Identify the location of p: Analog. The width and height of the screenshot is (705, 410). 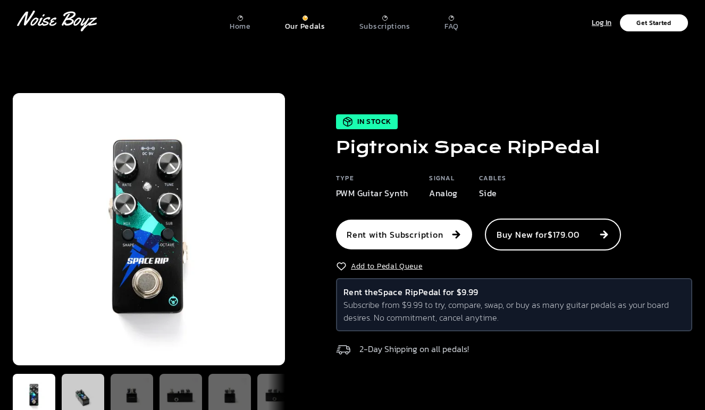
(443, 193).